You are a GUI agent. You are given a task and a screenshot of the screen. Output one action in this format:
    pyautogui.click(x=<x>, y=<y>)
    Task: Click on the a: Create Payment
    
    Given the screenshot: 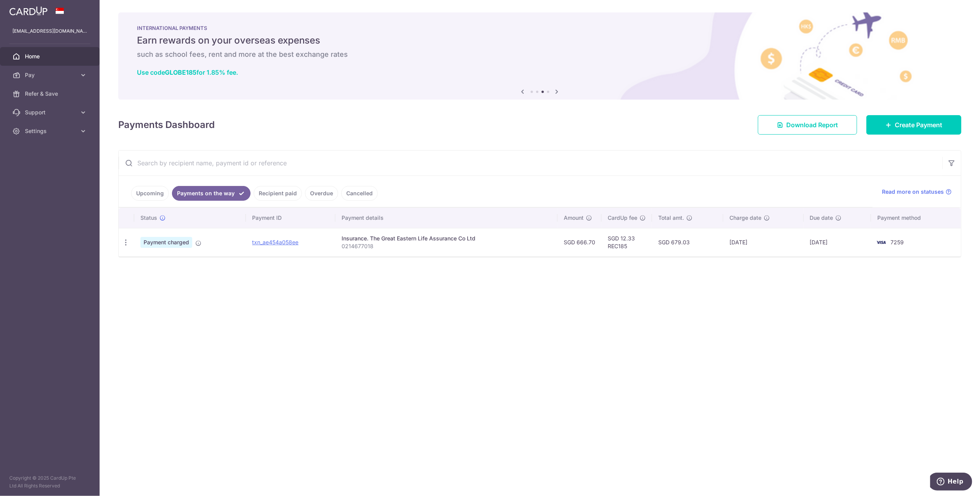 What is the action you would take?
    pyautogui.click(x=914, y=125)
    